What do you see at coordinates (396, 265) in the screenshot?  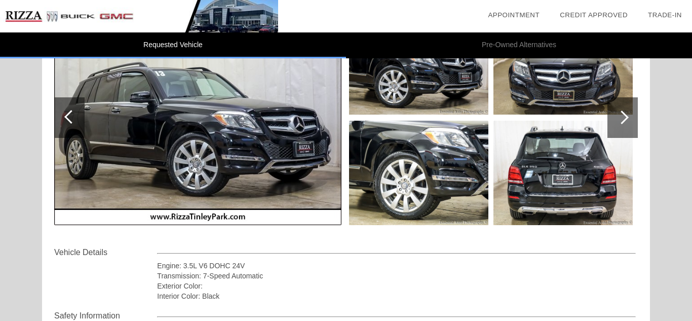 I see `div: Engine: 3.5L V6 DOHC 24V` at bounding box center [396, 265].